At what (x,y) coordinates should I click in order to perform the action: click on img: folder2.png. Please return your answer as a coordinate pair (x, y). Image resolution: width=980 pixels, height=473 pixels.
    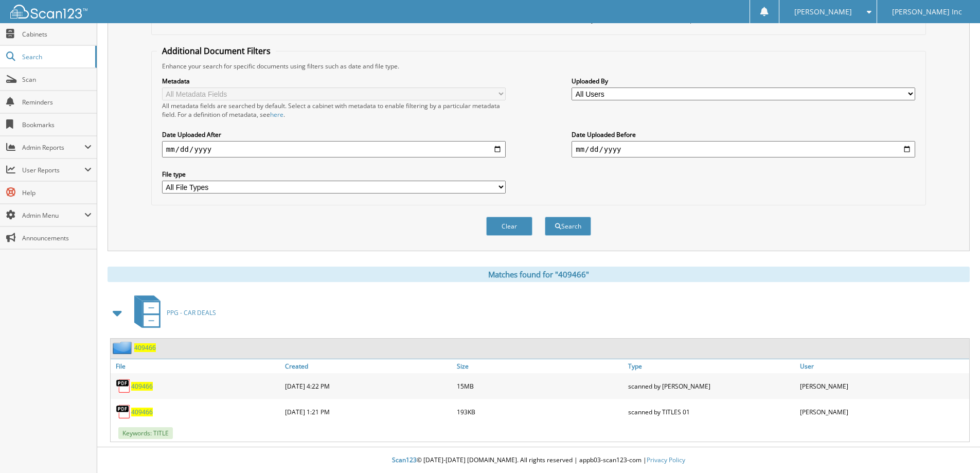
    Looking at the image, I should click on (124, 348).